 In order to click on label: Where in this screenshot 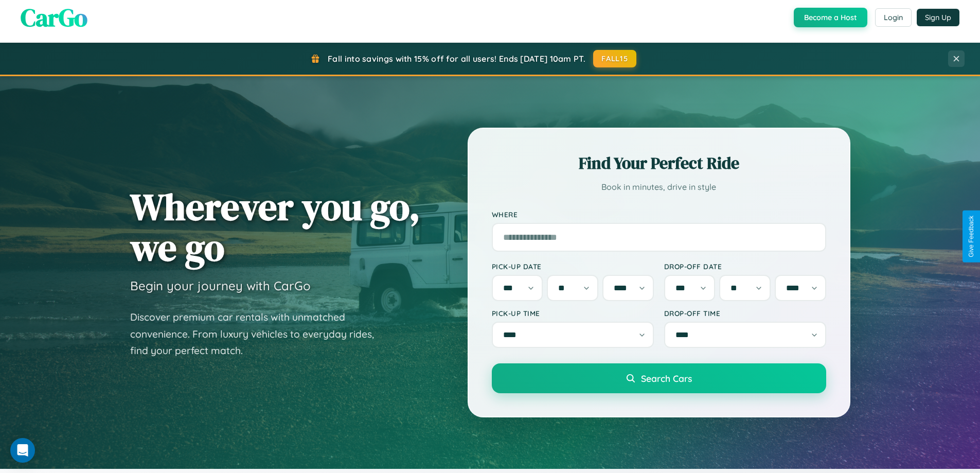, I will do `click(659, 215)`.